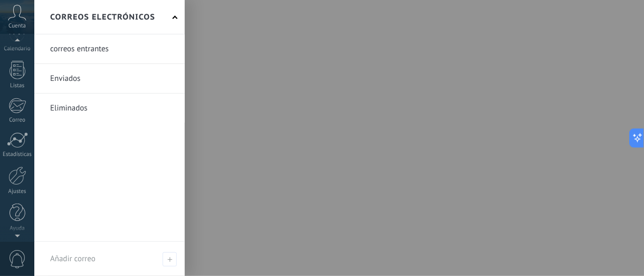 The width and height of the screenshot is (644, 276). What do you see at coordinates (17, 26) in the screenshot?
I see `span: Cuenta` at bounding box center [17, 26].